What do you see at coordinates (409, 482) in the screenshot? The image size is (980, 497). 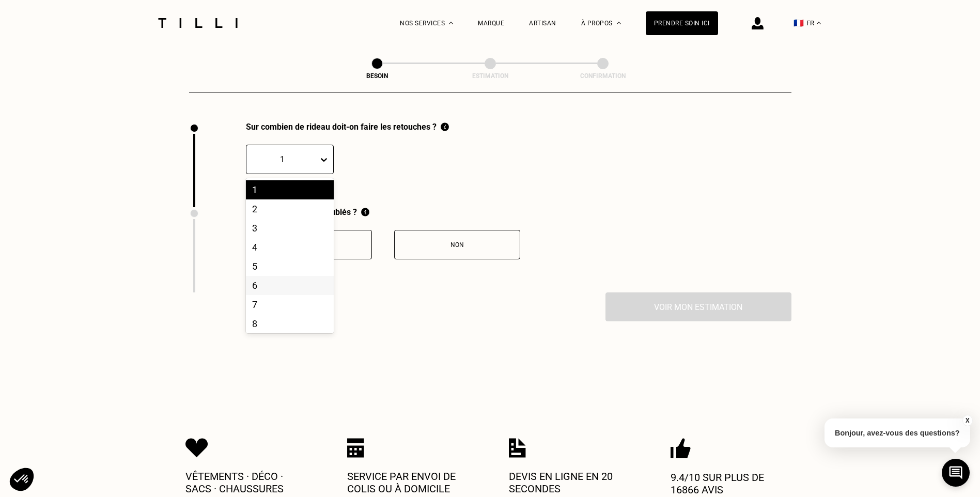 I see `p: Service par envoi de colis ou à domicile` at bounding box center [409, 482].